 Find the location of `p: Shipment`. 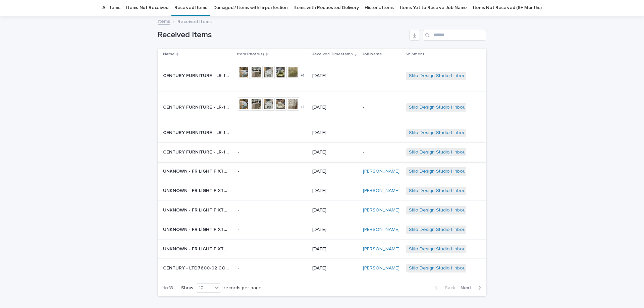

p: Shipment is located at coordinates (415, 54).